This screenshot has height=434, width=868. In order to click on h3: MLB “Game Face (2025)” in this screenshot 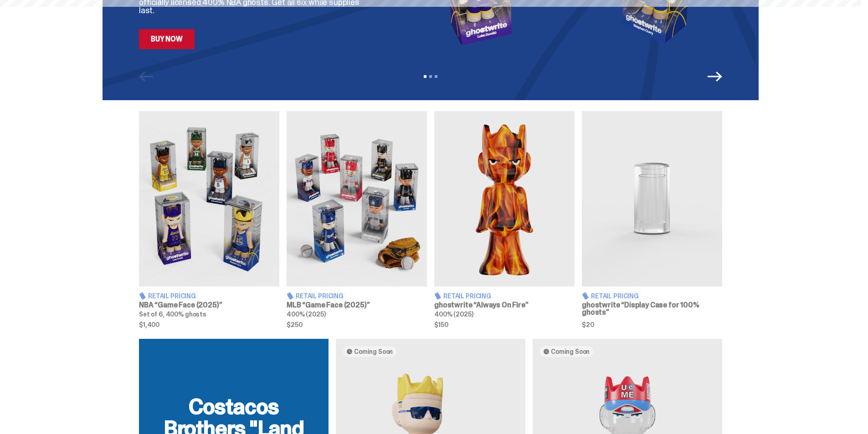, I will do `click(357, 305)`.